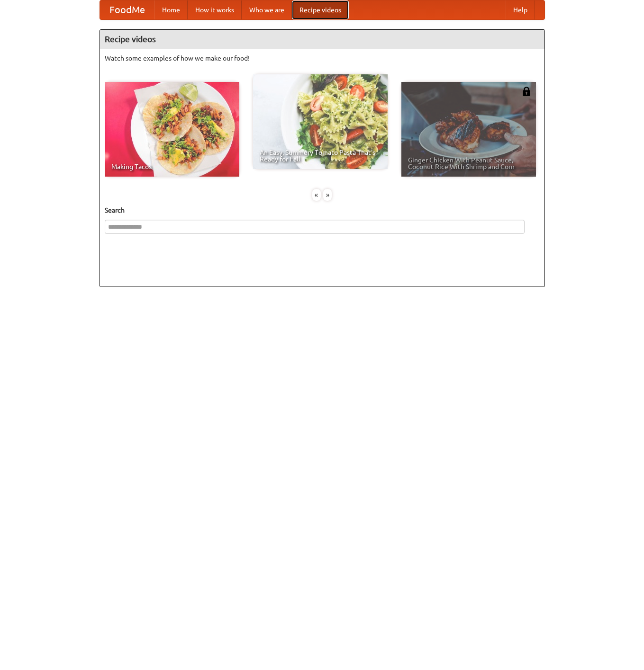  I want to click on a: FoodMe, so click(127, 10).